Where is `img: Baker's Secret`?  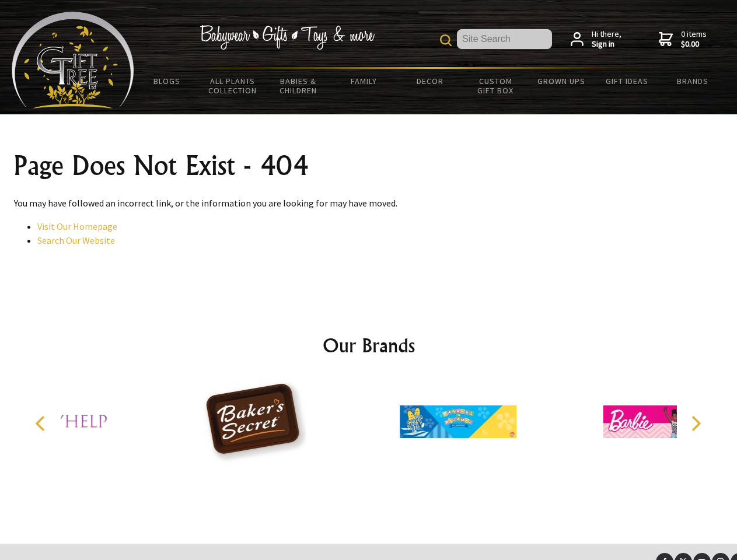 img: Baker's Secret is located at coordinates (255, 421).